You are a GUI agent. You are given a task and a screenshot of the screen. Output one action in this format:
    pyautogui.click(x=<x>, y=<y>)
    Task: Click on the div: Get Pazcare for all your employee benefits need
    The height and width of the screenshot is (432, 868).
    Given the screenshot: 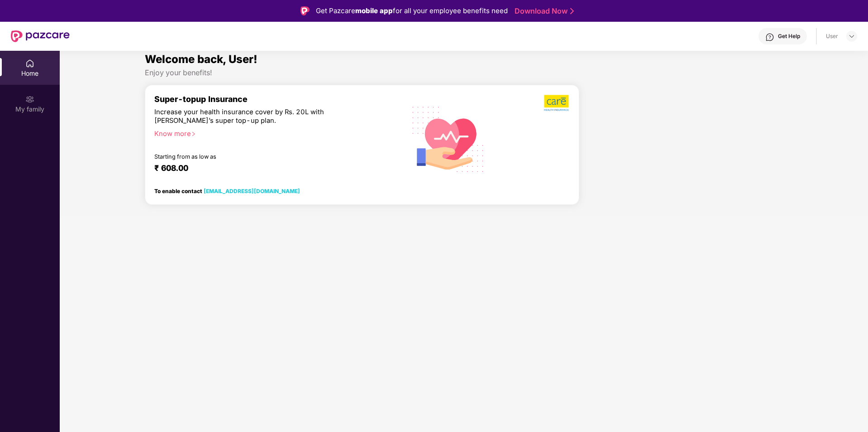 What is the action you would take?
    pyautogui.click(x=412, y=11)
    